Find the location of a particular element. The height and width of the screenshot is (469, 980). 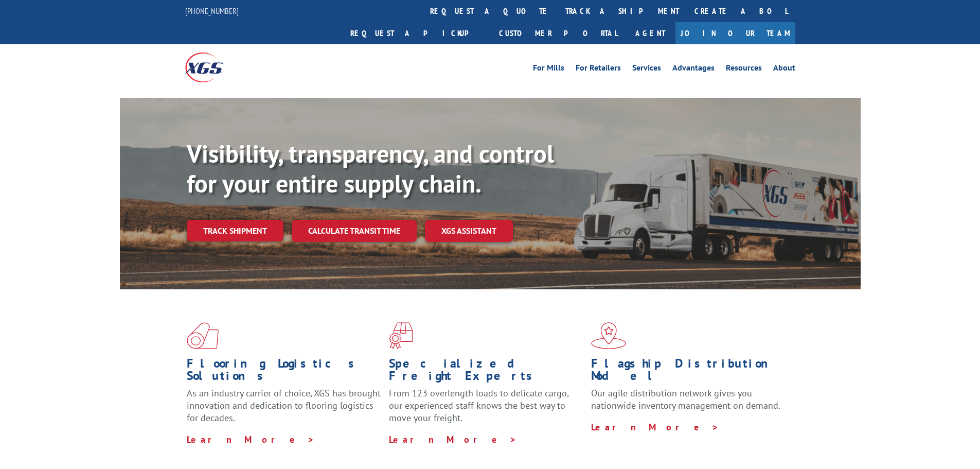

a: Request a pickup is located at coordinates (417, 33).